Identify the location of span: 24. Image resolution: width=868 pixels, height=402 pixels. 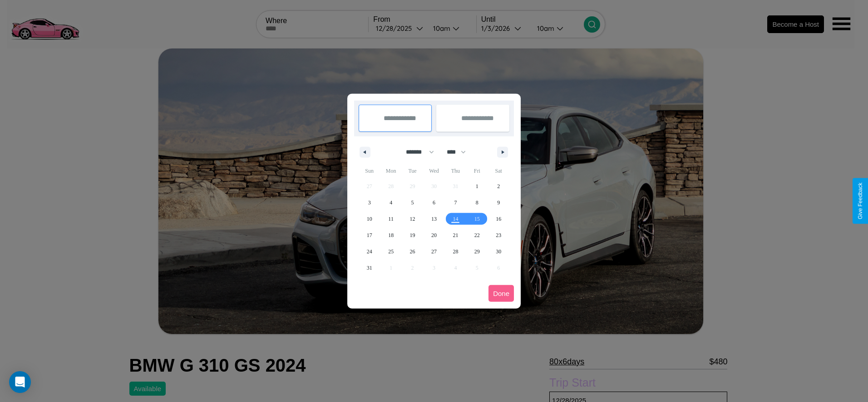
(370, 252).